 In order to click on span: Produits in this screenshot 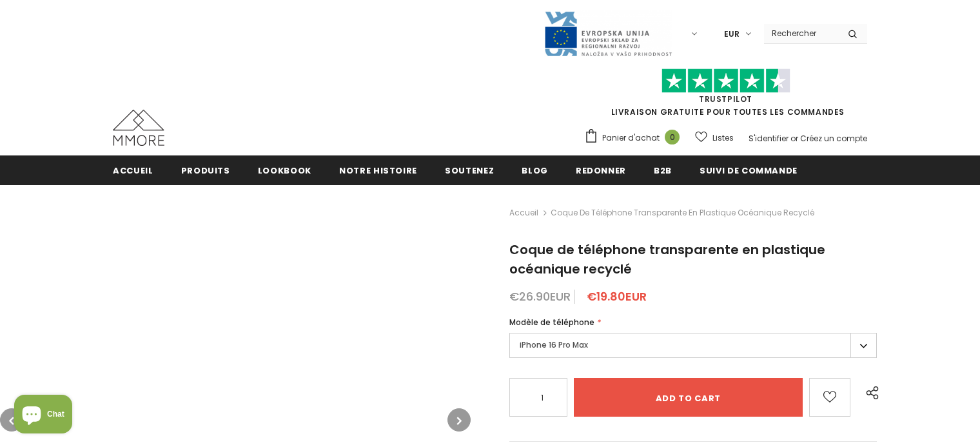, I will do `click(206, 170)`.